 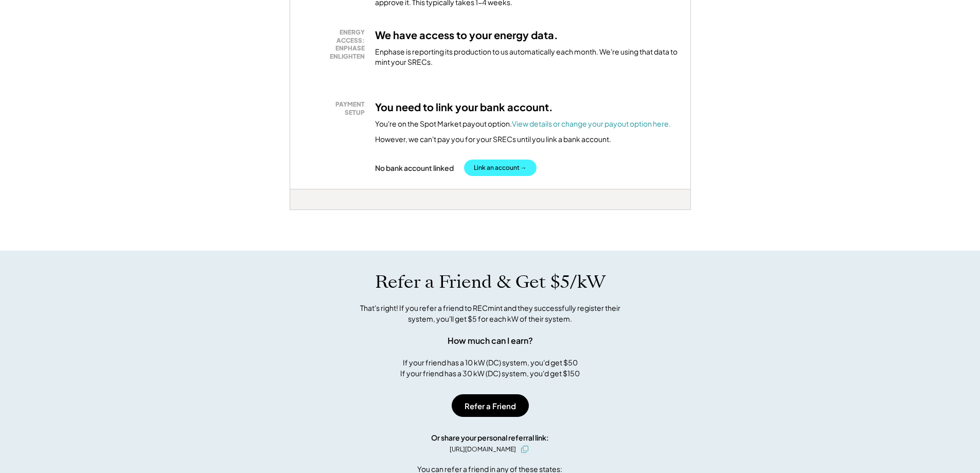 I want to click on div: How much can I earn?, so click(x=490, y=341).